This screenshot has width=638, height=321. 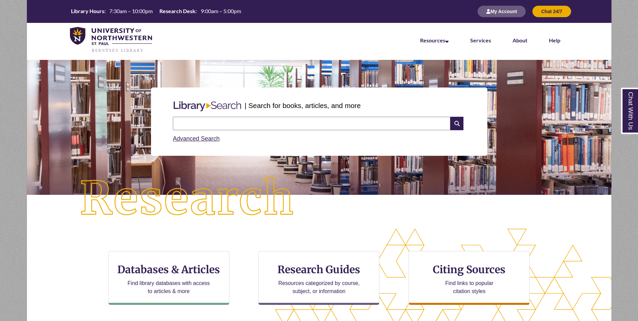 I want to click on a: Services, so click(x=481, y=40).